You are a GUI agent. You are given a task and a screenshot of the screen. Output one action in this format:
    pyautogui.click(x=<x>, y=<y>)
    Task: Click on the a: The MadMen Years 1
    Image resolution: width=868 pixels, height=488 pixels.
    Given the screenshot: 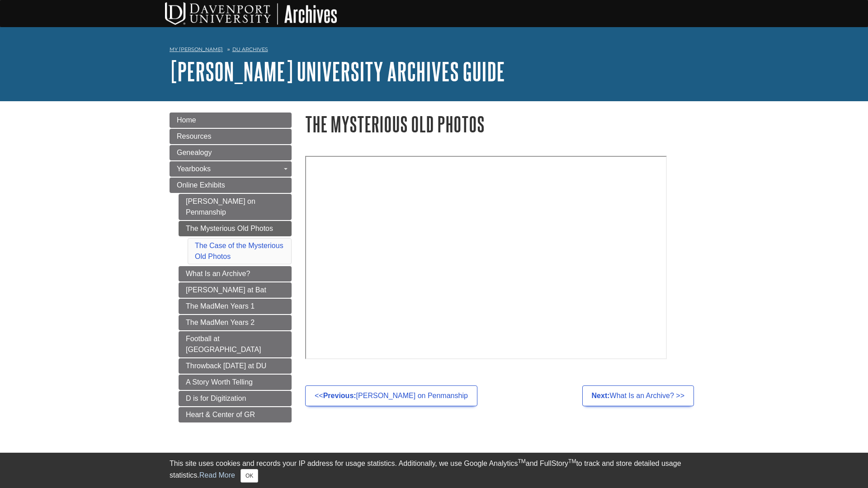 What is the action you would take?
    pyautogui.click(x=235, y=306)
    